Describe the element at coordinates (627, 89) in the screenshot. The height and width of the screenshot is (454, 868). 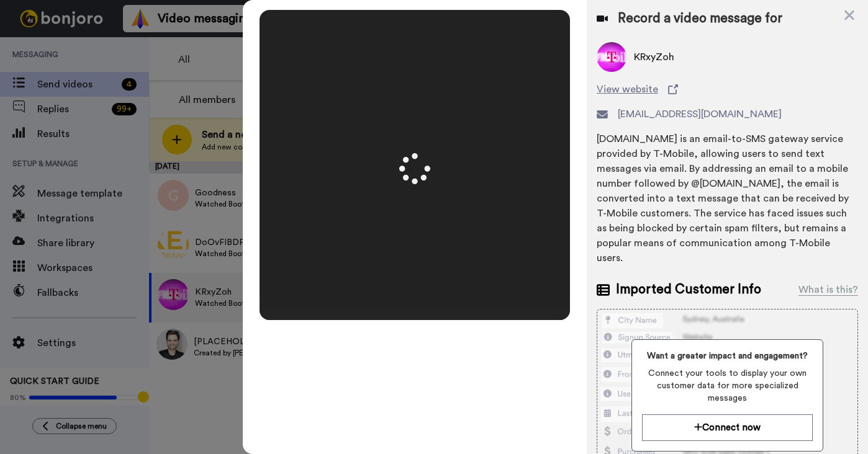
I see `span: View website` at that location.